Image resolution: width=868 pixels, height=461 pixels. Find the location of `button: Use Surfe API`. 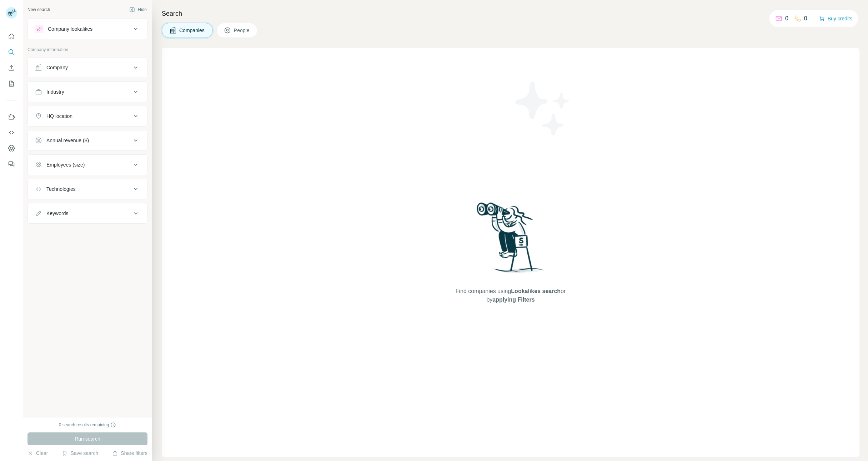

button: Use Surfe API is located at coordinates (11, 133).